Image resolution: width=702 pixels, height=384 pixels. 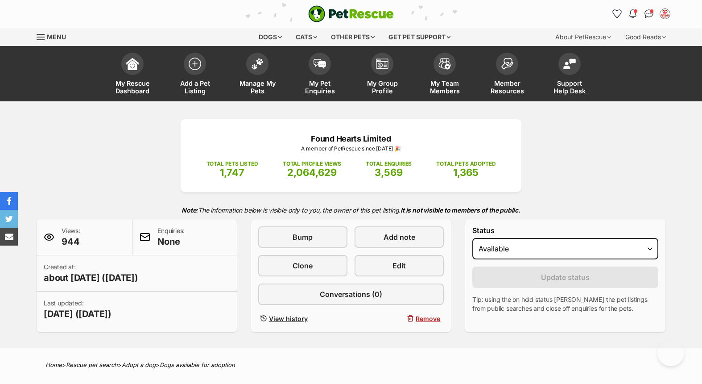 I want to click on span: Bump, so click(x=303, y=237).